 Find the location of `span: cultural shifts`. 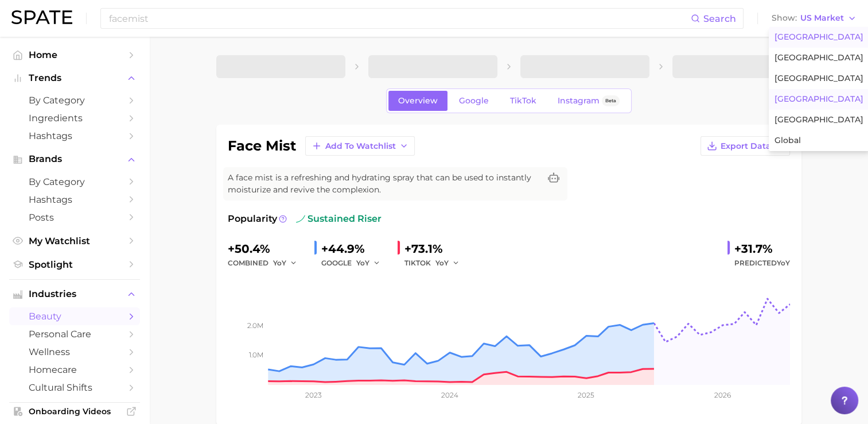

span: cultural shifts is located at coordinates (75, 387).